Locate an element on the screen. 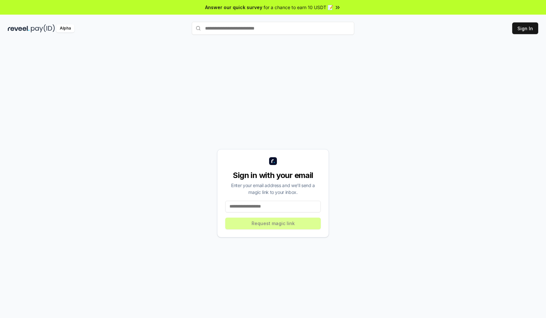 The width and height of the screenshot is (546, 318). img: pay_id is located at coordinates (43, 28).